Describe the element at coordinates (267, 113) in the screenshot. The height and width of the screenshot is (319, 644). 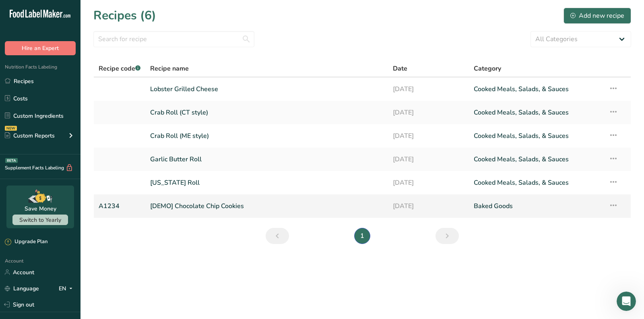
I see `a: Crab Roll (CT style)` at that location.